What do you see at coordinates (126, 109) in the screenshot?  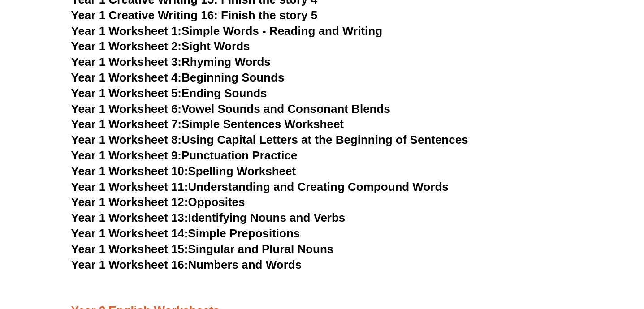 I see `span: Year 1 Worksheet 6:` at bounding box center [126, 109].